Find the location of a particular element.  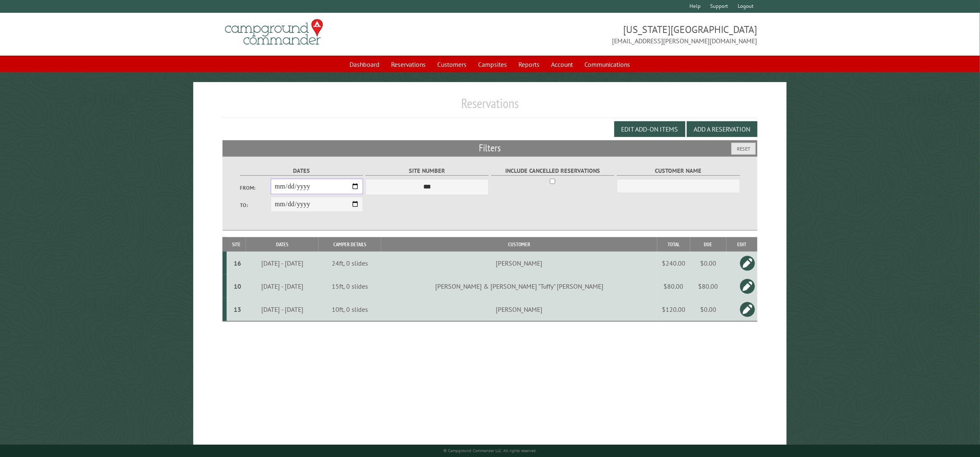

label: Dates is located at coordinates (301, 170).